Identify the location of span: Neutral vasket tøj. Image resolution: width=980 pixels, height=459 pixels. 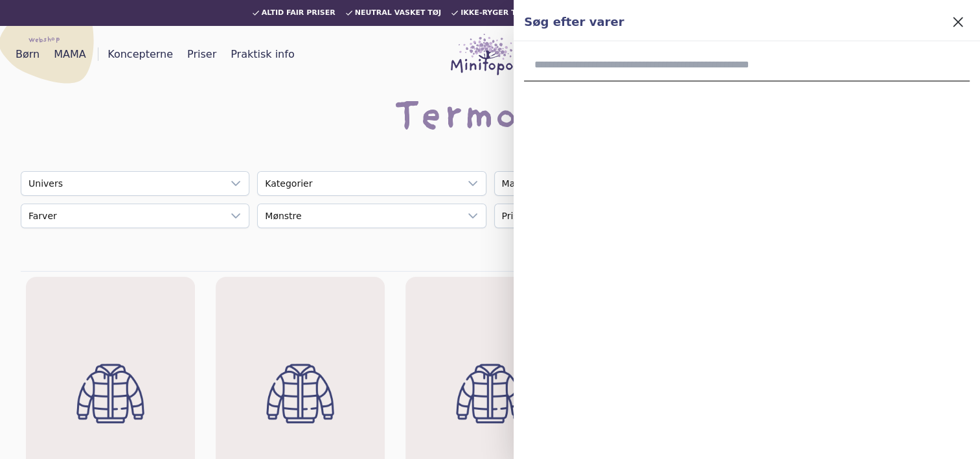
(398, 13).